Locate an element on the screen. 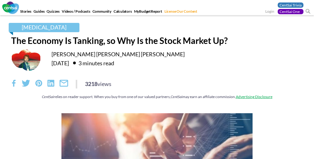 The image size is (314, 159). div: 3 minutes read is located at coordinates (92, 63).